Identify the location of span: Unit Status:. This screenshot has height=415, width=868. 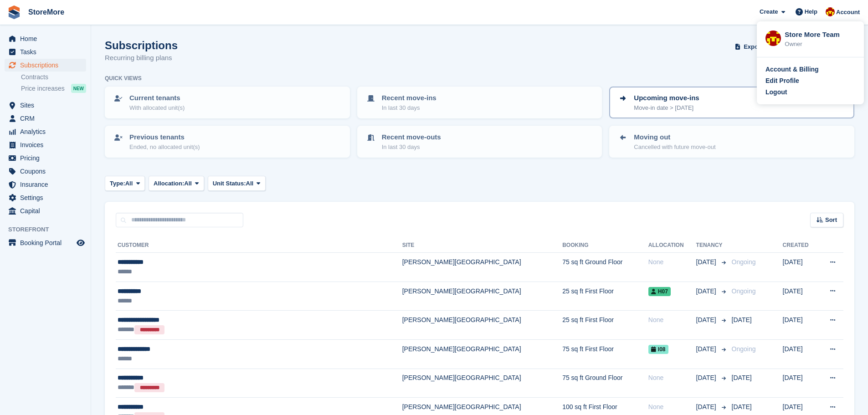
(229, 184).